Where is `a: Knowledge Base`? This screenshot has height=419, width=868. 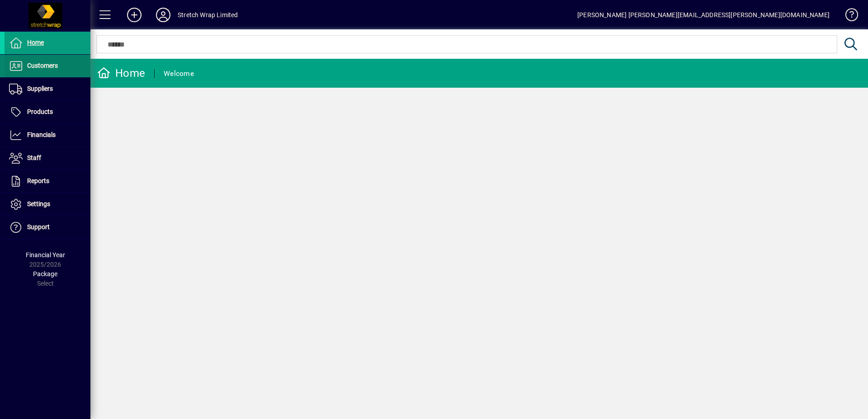 a: Knowledge Base is located at coordinates (848, 16).